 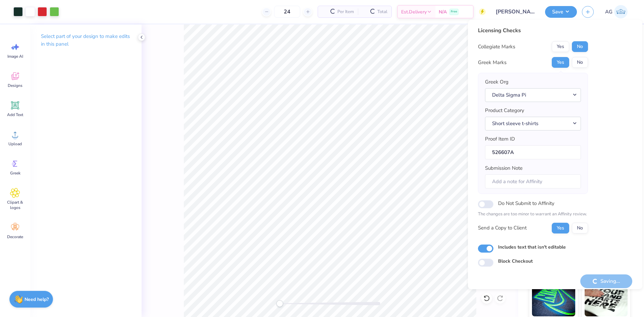 What do you see at coordinates (15, 115) in the screenshot?
I see `span: Add Text` at bounding box center [15, 115].